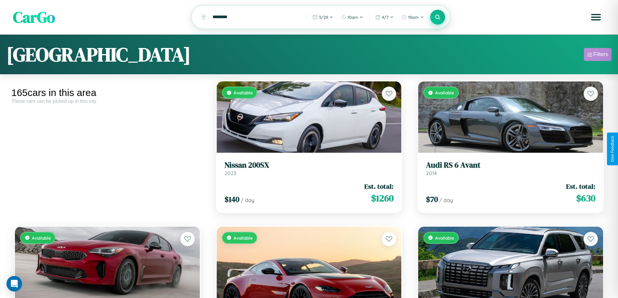  Describe the element at coordinates (613, 149) in the screenshot. I see `div: Give Feedback` at that location.